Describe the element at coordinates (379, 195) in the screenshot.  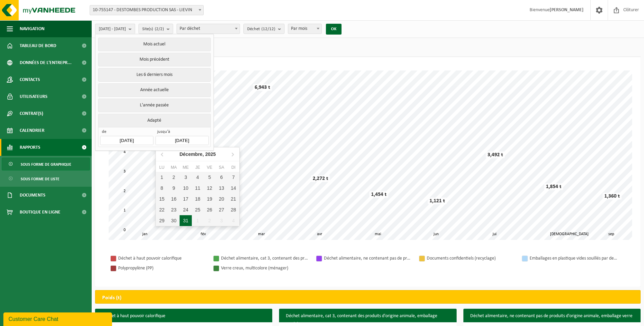
I see `div: 1,454 t` at that location.